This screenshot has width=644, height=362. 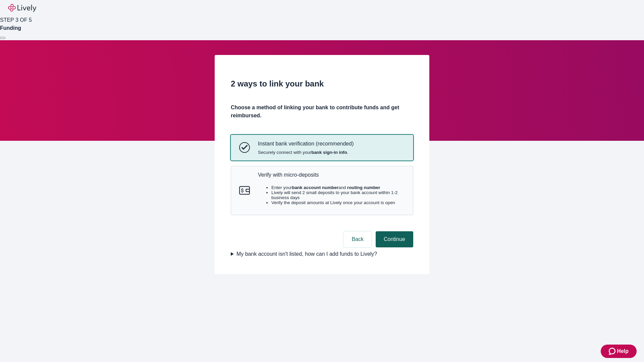 What do you see at coordinates (618, 351) in the screenshot?
I see `button: Zendesk support iconHelp` at bounding box center [618, 351].